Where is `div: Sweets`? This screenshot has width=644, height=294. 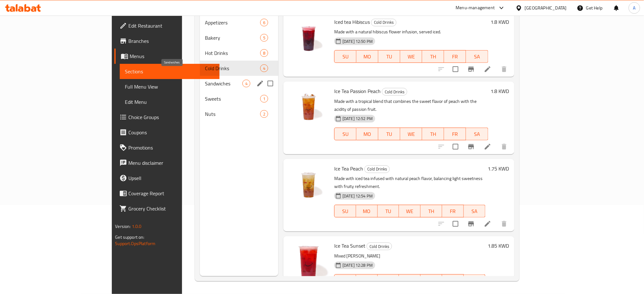 div: Sweets is located at coordinates (232, 99).